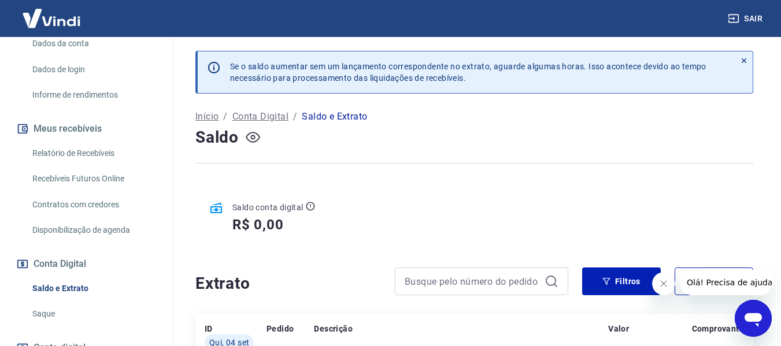 Image resolution: width=781 pixels, height=346 pixels. I want to click on p: Pedido, so click(280, 329).